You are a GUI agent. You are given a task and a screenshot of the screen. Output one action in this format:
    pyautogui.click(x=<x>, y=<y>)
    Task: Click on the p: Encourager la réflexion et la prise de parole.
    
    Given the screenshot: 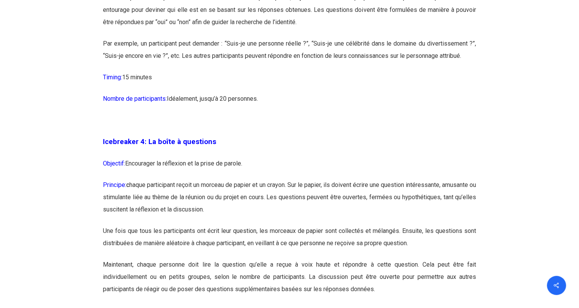 What is the action you would take?
    pyautogui.click(x=289, y=168)
    